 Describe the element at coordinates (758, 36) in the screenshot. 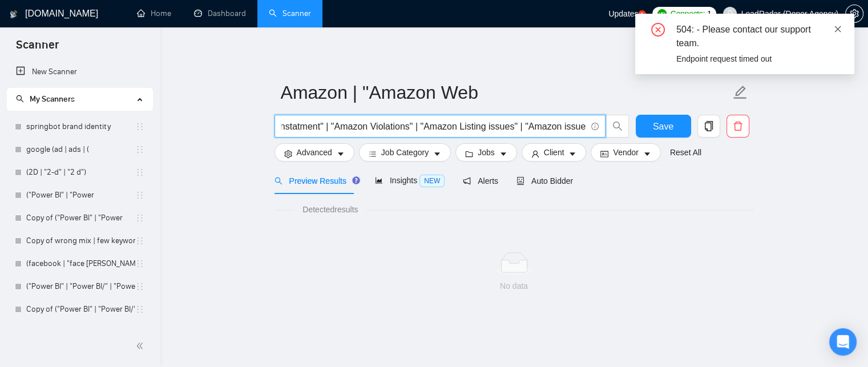

I see `div: 504: - Please contact our support team.` at that location.